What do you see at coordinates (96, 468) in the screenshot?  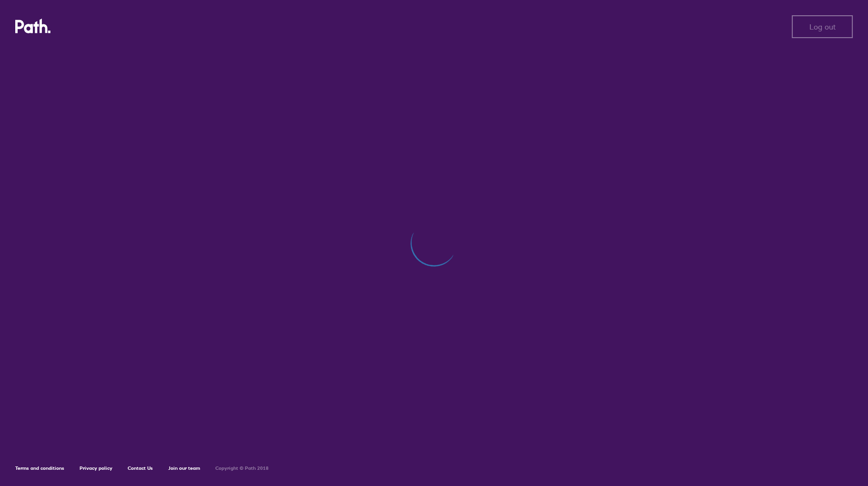 I see `a: Privacy policy` at bounding box center [96, 468].